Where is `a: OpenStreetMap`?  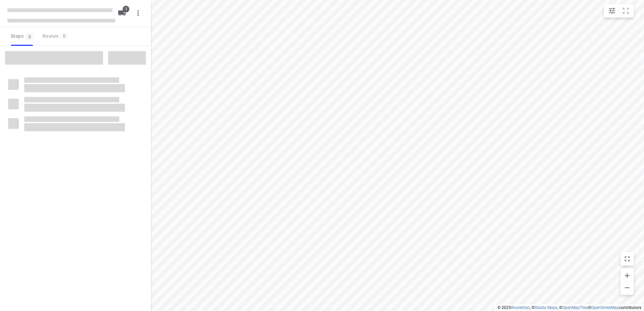 a: OpenStreetMap is located at coordinates (605, 307).